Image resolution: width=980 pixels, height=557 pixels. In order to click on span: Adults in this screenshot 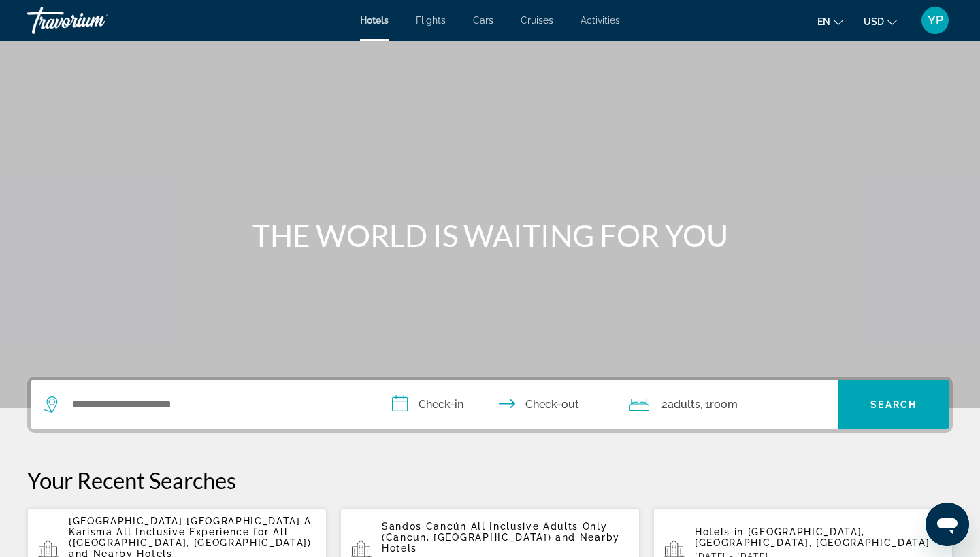, I will do `click(684, 405)`.